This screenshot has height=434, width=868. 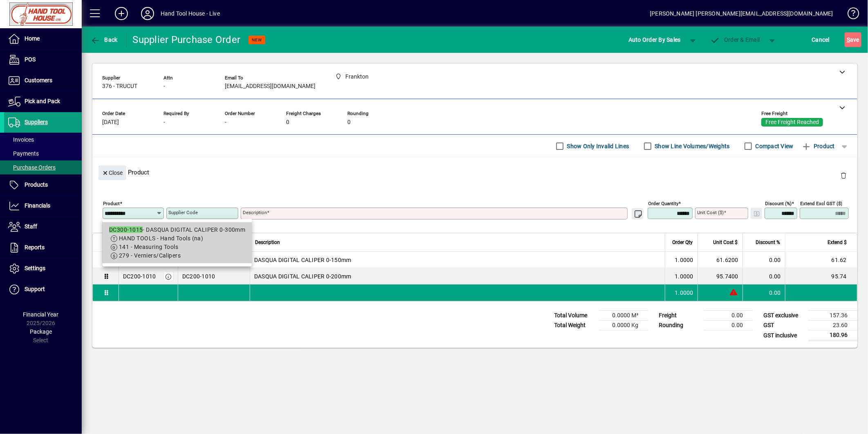 What do you see at coordinates (43, 290) in the screenshot?
I see `a: Support` at bounding box center [43, 290].